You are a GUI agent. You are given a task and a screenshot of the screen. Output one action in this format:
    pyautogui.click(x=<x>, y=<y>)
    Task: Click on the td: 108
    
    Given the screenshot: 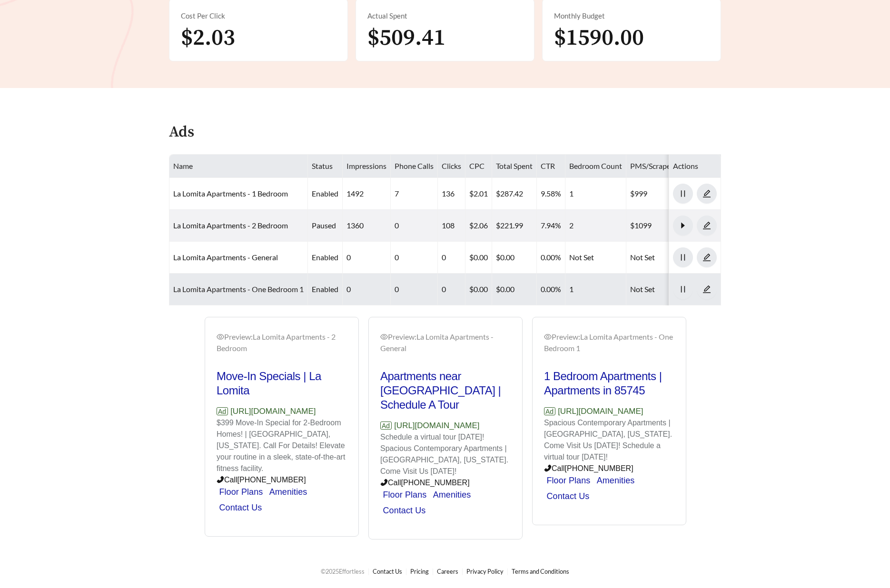 What is the action you would take?
    pyautogui.click(x=452, y=226)
    